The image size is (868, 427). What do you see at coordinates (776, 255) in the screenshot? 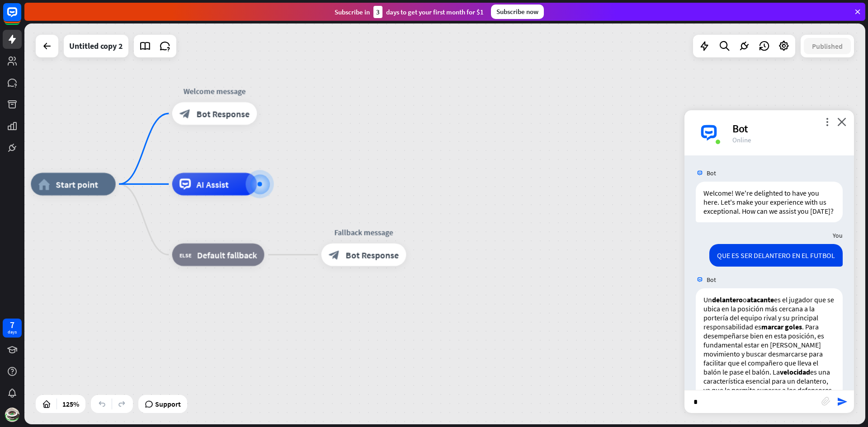
I see `div: QUE ES SER DELANTERO EN EL FUTBOL` at bounding box center [776, 255].